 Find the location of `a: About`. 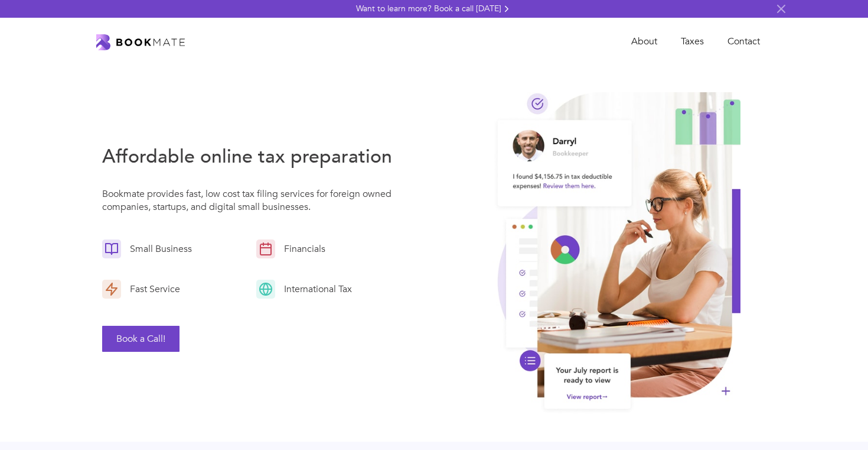

a: About is located at coordinates (644, 41).